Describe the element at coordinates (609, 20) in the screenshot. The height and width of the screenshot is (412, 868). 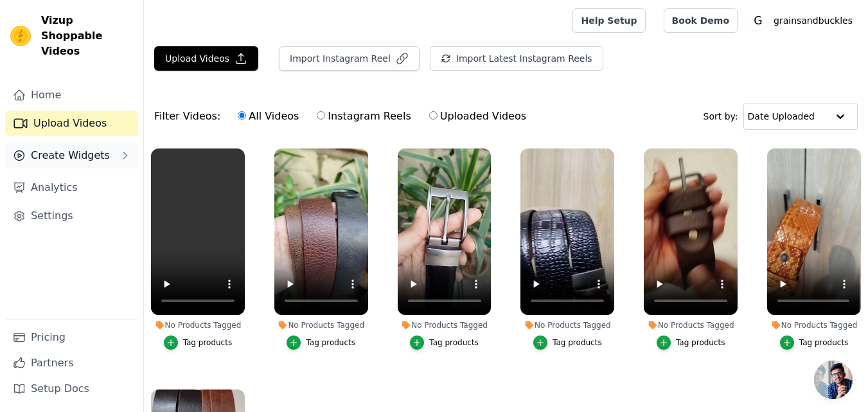
I see `a: Help Setup` at that location.